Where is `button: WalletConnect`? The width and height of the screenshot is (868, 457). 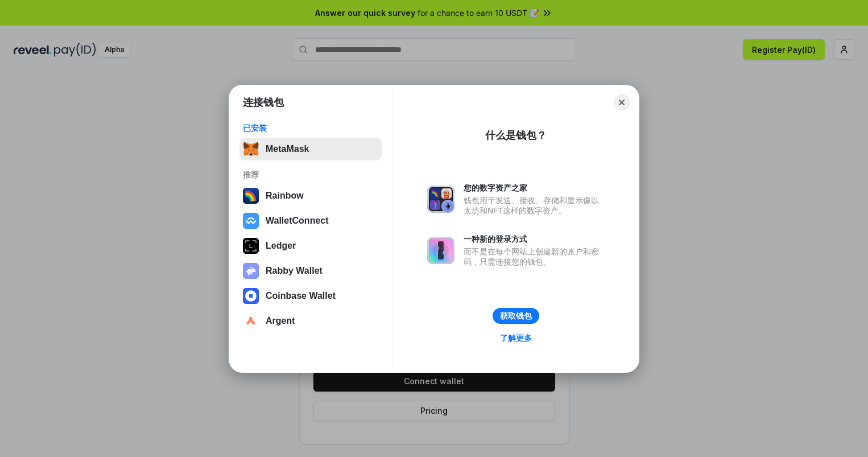
button: WalletConnect is located at coordinates (311, 221).